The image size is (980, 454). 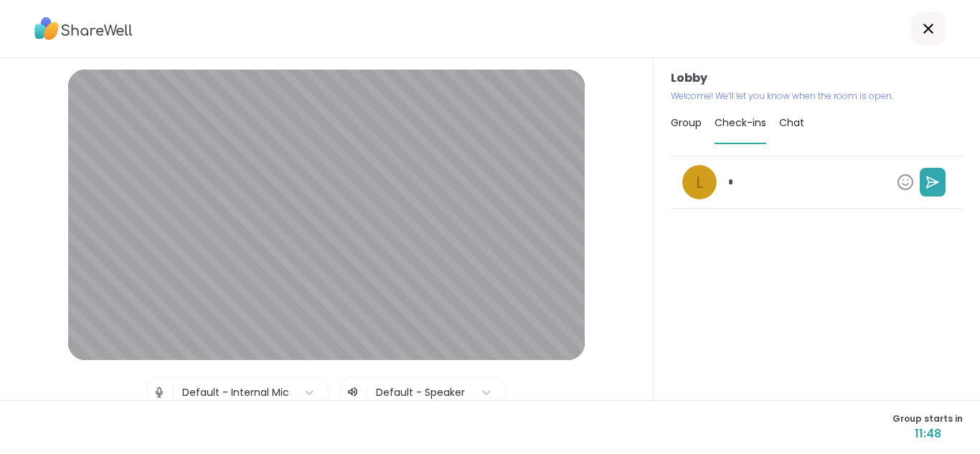 What do you see at coordinates (927, 418) in the screenshot?
I see `span: Group starts in` at bounding box center [927, 418].